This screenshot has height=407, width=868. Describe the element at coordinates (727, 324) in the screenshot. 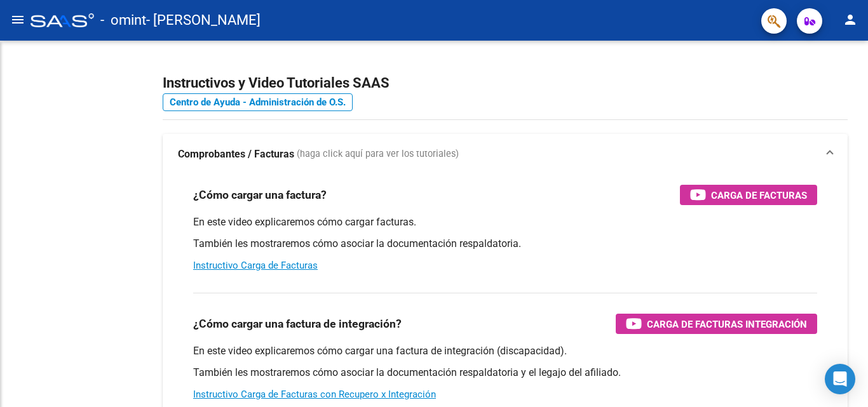

I see `span: Carga de Facturas Integración` at that location.